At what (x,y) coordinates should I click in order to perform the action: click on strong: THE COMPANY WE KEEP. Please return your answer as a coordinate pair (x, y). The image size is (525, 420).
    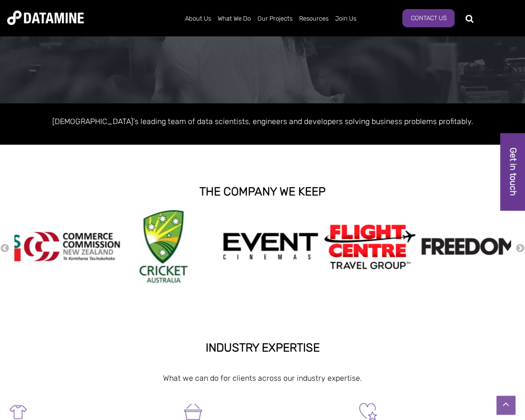
    Looking at the image, I should click on (262, 192).